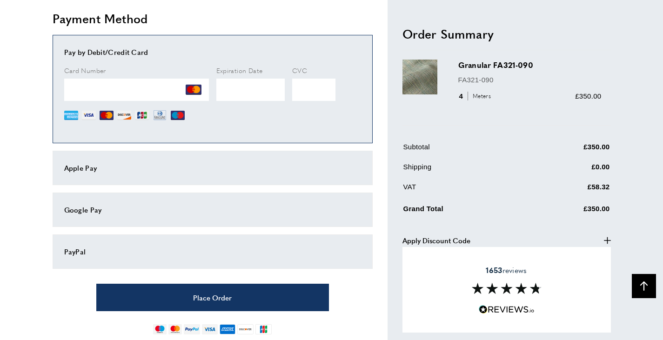 This screenshot has width=663, height=340. I want to click on img: VI.png, so click(89, 115).